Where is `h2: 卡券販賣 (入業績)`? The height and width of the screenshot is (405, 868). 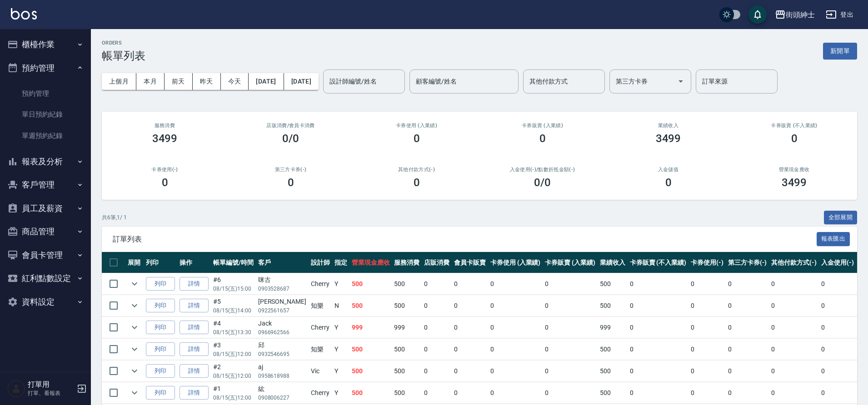
h2: 卡券販賣 (入業績) is located at coordinates (542, 125).